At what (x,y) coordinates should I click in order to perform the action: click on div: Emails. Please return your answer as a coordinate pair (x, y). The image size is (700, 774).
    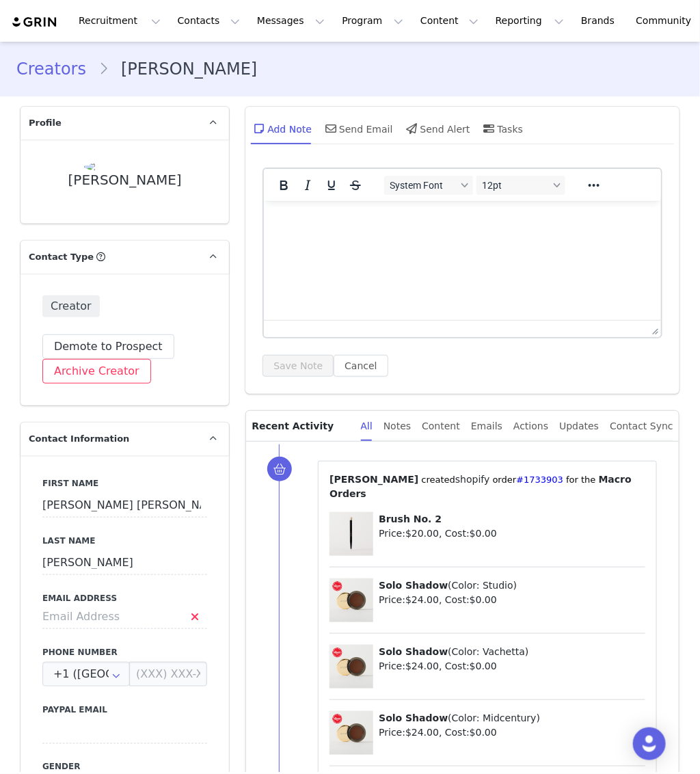
    Looking at the image, I should click on (487, 426).